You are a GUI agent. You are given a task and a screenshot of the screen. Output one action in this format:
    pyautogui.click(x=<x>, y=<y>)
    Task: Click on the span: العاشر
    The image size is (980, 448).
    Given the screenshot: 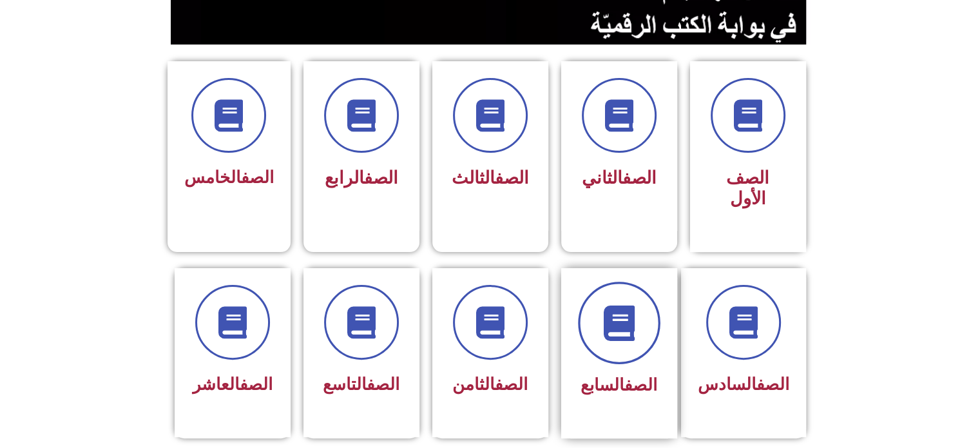 What is the action you would take?
    pyautogui.click(x=233, y=384)
    